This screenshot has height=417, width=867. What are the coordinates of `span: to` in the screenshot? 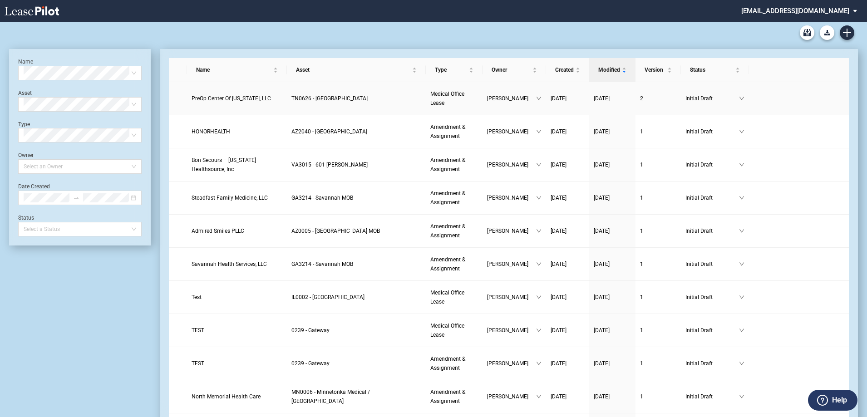 It's located at (76, 198).